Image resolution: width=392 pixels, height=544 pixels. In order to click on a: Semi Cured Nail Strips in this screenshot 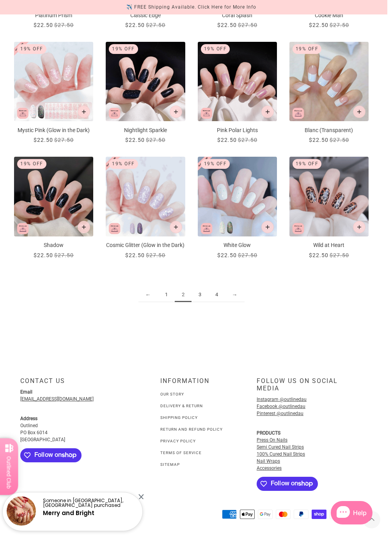, I will do `click(280, 447)`.